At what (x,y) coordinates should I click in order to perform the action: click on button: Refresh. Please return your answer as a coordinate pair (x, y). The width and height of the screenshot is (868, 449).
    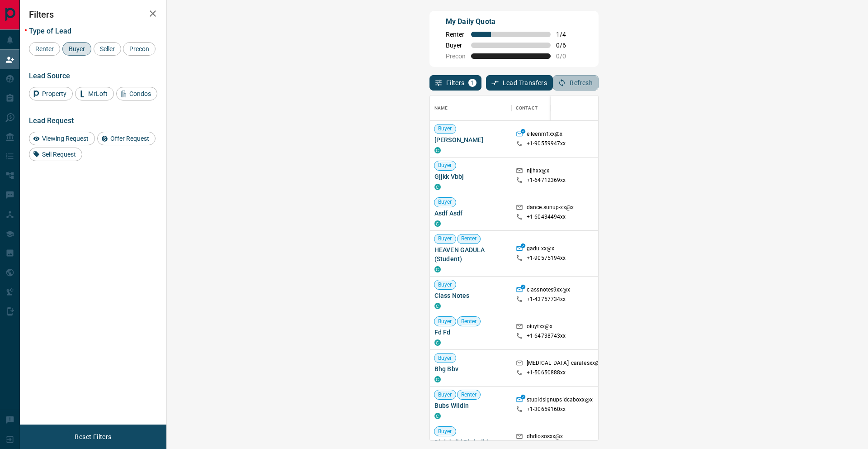
    Looking at the image, I should click on (576, 83).